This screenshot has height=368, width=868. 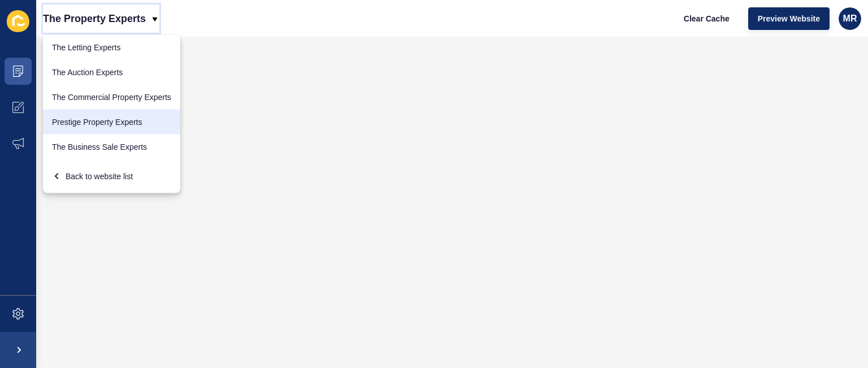 What do you see at coordinates (111, 147) in the screenshot?
I see `a: The Business Sale Experts` at bounding box center [111, 147].